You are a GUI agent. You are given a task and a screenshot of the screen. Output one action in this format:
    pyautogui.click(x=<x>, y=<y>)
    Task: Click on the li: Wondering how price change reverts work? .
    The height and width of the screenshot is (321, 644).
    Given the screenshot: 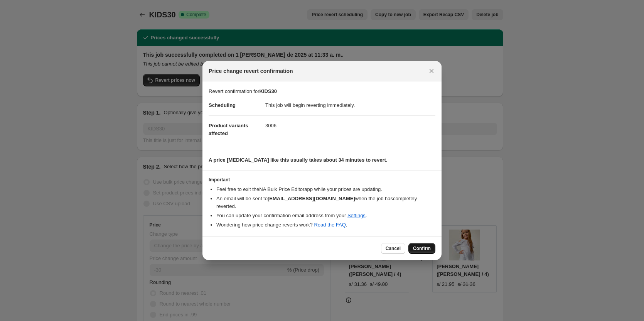 What is the action you would take?
    pyautogui.click(x=326, y=225)
    